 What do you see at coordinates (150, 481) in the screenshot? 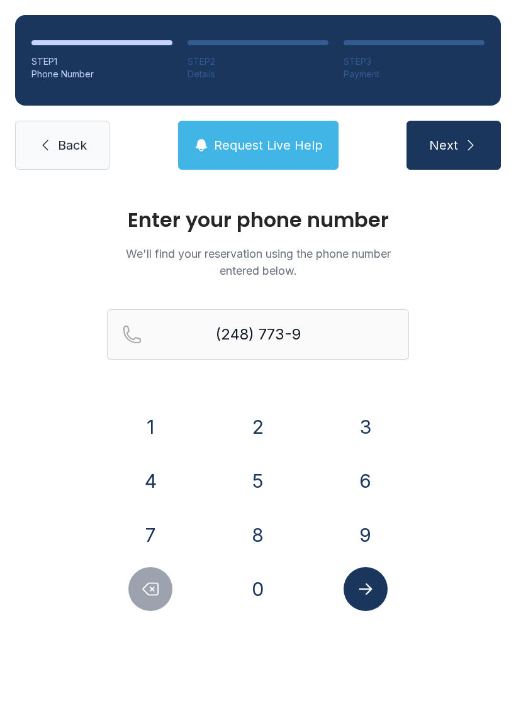
I see `button: 4` at bounding box center [150, 481].